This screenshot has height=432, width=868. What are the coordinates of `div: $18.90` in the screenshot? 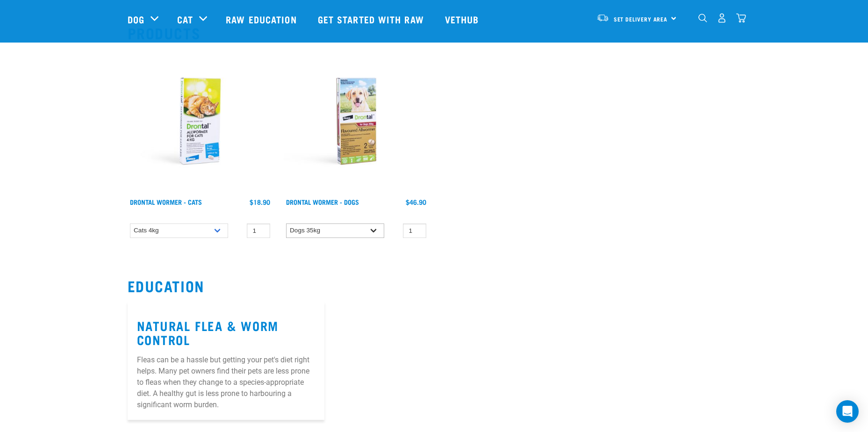 It's located at (260, 202).